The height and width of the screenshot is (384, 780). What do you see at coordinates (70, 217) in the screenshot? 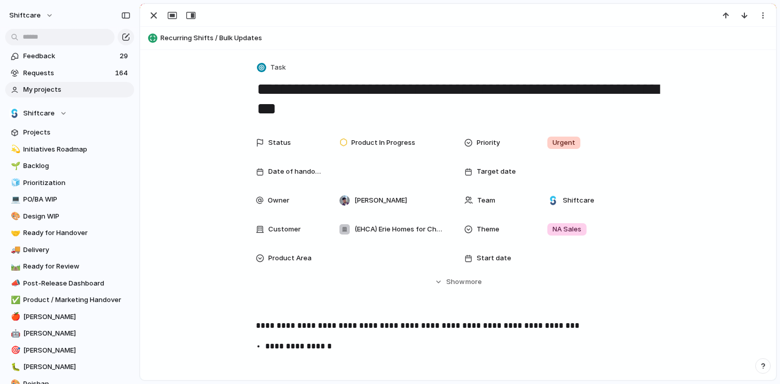
I see `div: 🎨Design WIP` at bounding box center [70, 217].